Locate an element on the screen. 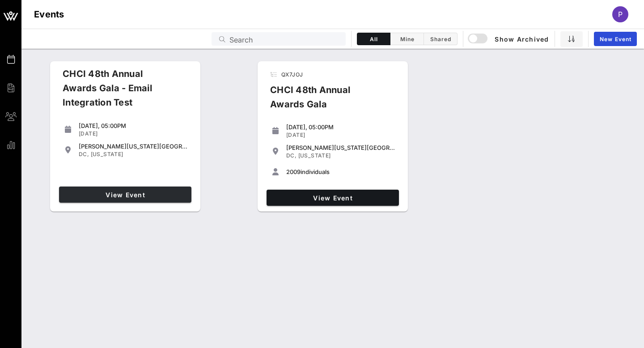 The width and height of the screenshot is (644, 348). span: 2009 is located at coordinates (293, 172).